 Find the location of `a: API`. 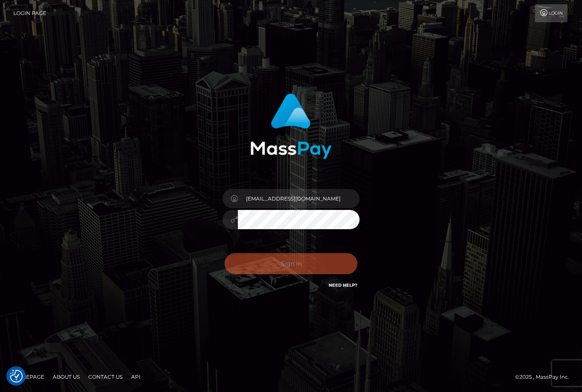

a: API is located at coordinates (136, 376).